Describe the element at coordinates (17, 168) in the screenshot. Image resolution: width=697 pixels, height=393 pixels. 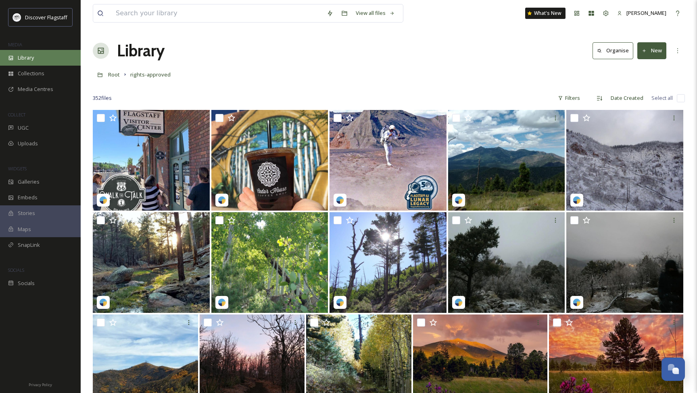
I see `span: WIDGETS` at that location.